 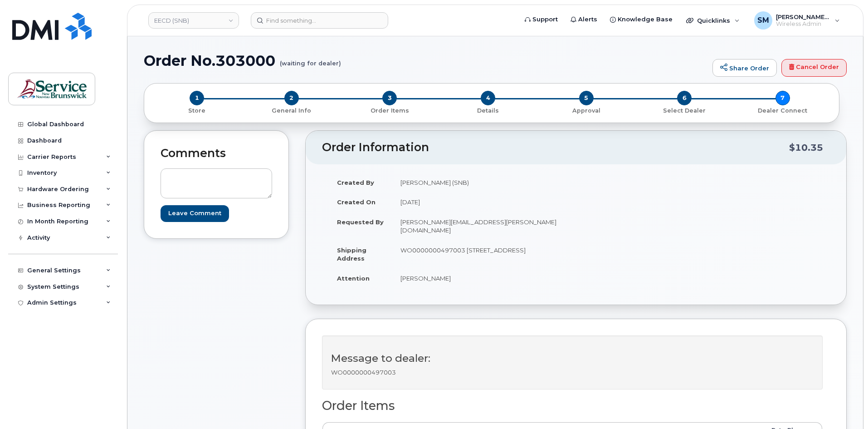 I want to click on p: Details, so click(x=488, y=110).